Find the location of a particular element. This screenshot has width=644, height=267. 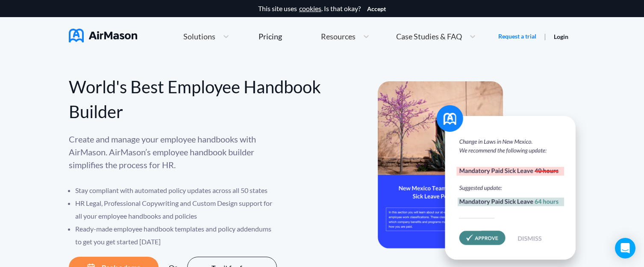

span: Resources is located at coordinates (338, 36).